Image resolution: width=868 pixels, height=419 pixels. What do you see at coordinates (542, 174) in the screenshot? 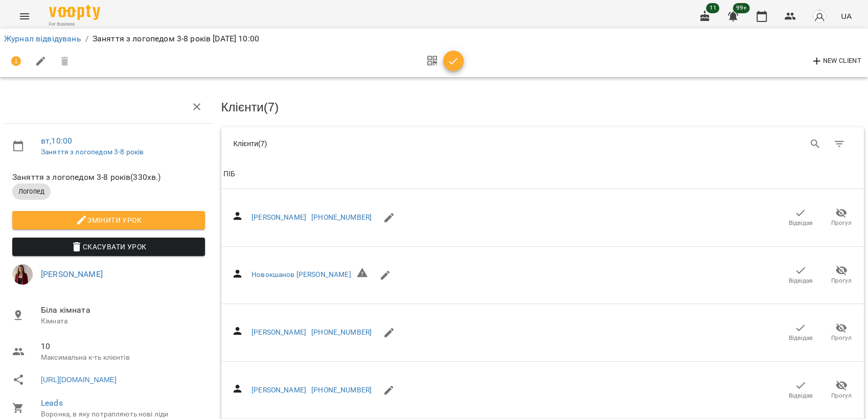
I see `span: ПІБ` at bounding box center [542, 174].